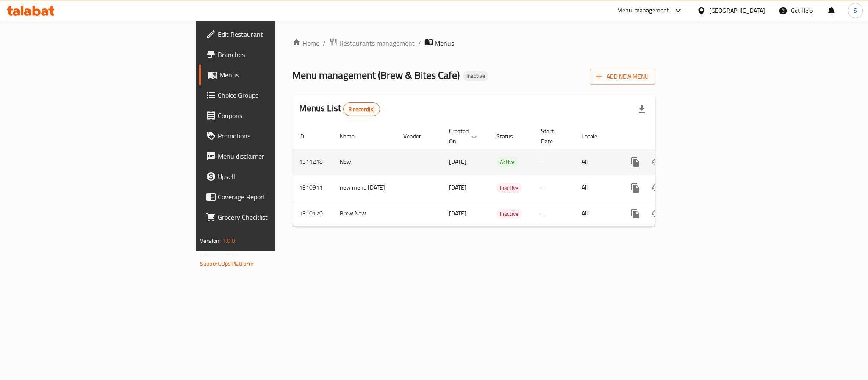 The width and height of the screenshot is (868, 380). I want to click on span: Get support on:, so click(219, 255).